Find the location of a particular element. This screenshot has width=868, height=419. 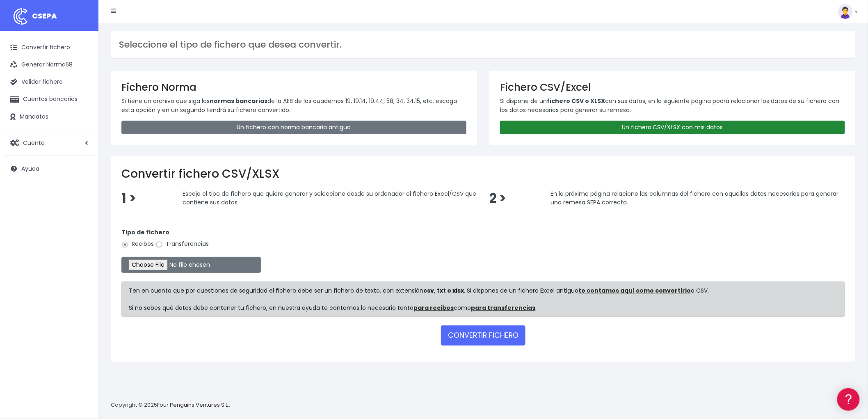

div: Ten en cuenta que por cuestiones de seguridad el fichero debe ser un fichero de texto, con extens... is located at coordinates (483, 299).